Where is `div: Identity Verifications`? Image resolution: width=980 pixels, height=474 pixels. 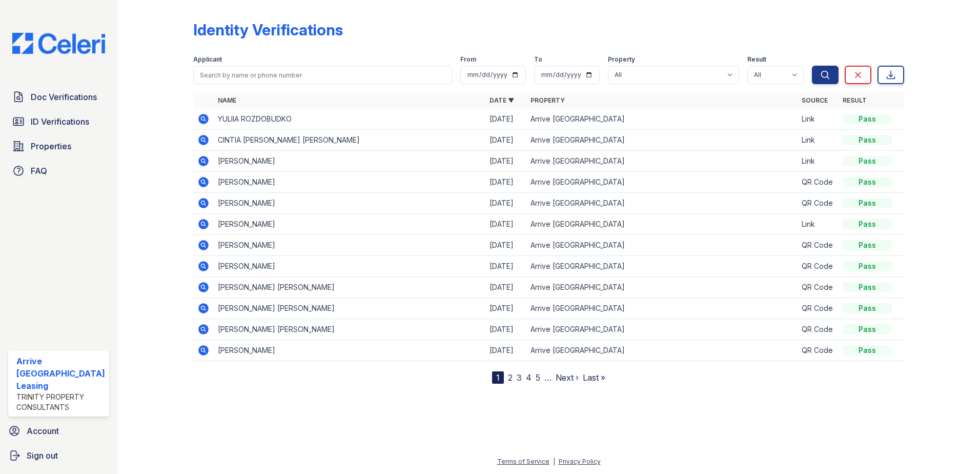 div: Identity Verifications is located at coordinates (268, 29).